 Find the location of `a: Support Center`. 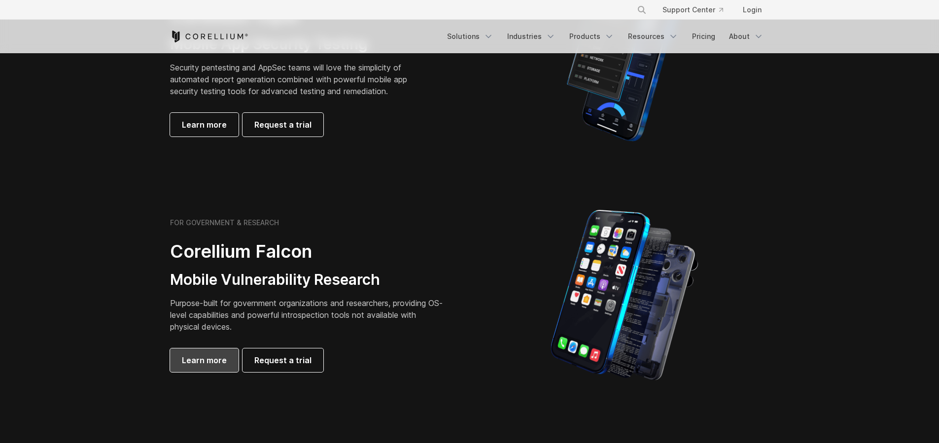

a: Support Center is located at coordinates (692, 10).